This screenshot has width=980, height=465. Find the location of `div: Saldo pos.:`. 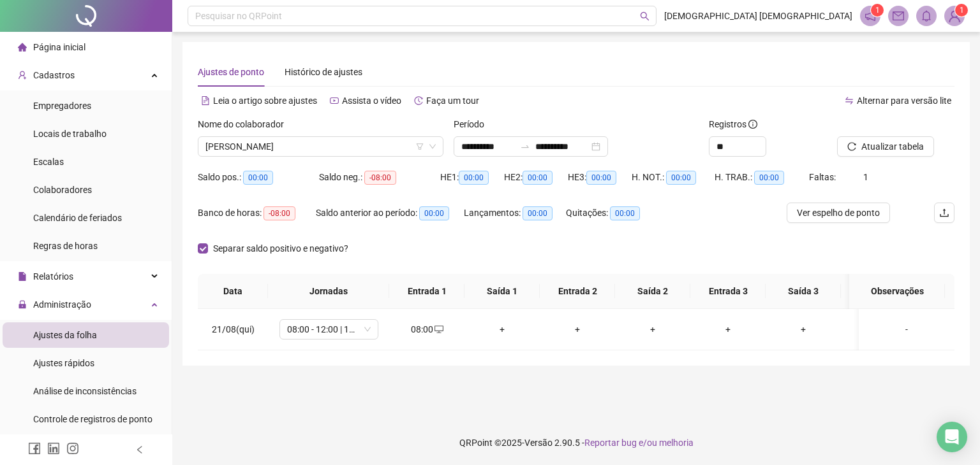

div: Saldo pos.: is located at coordinates (259, 177).